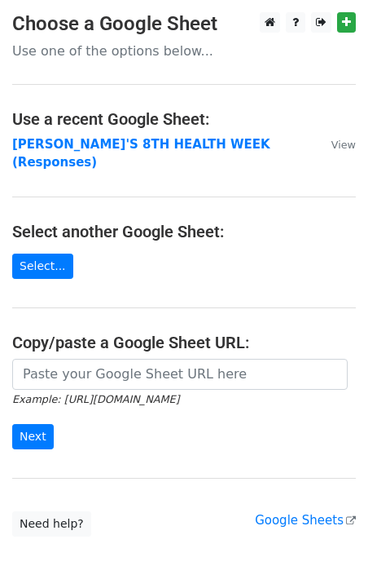  Describe the element at coordinates (184, 232) in the screenshot. I see `h4: Select another Google Sheet:` at that location.